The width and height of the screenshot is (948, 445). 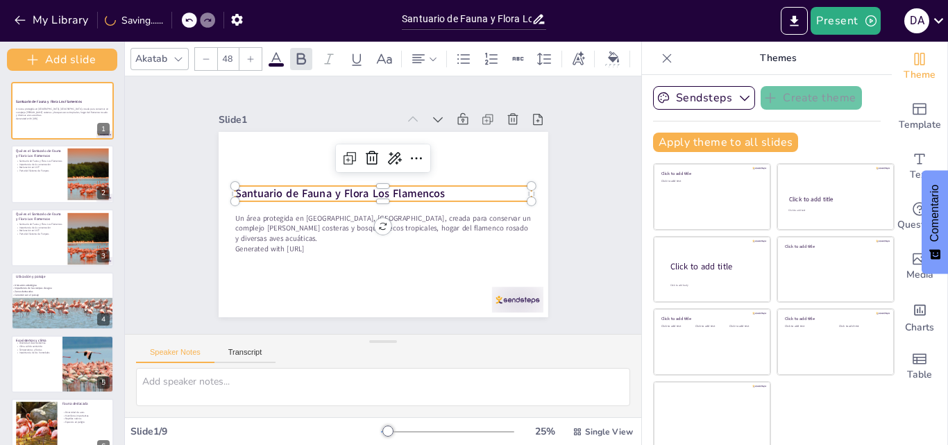 I want to click on div: 25 %, so click(x=545, y=431).